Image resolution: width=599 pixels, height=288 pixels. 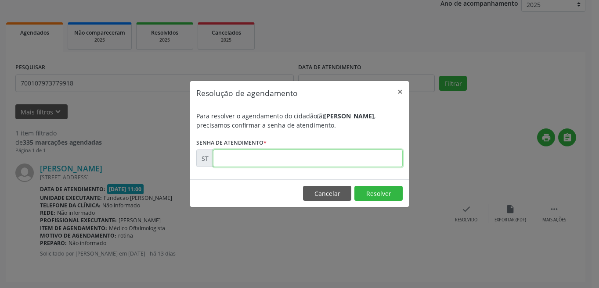 I want to click on label: Senha de atendimento, so click(x=231, y=143).